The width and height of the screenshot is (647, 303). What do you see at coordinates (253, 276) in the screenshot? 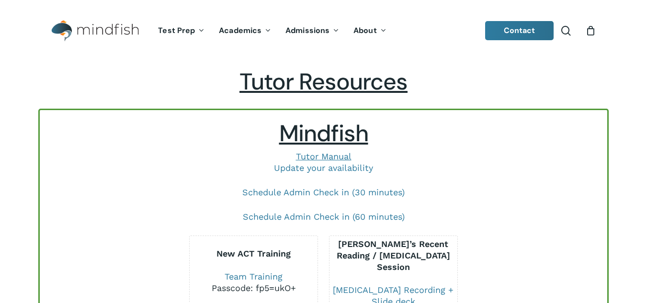
I see `a: Team Training` at bounding box center [253, 276].